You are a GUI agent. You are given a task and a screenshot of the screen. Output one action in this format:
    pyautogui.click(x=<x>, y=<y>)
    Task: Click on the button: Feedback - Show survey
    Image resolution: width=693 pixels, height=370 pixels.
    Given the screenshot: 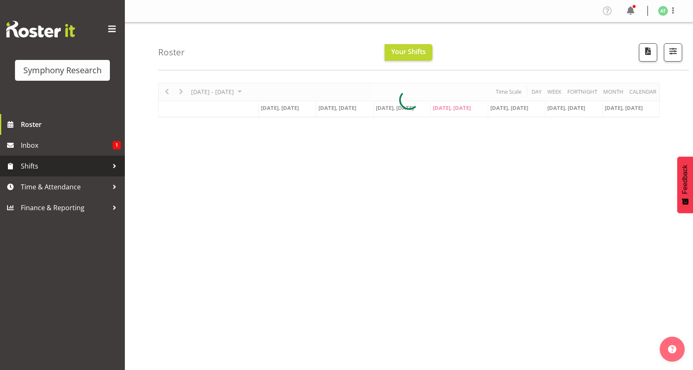 What is the action you would take?
    pyautogui.click(x=685, y=185)
    